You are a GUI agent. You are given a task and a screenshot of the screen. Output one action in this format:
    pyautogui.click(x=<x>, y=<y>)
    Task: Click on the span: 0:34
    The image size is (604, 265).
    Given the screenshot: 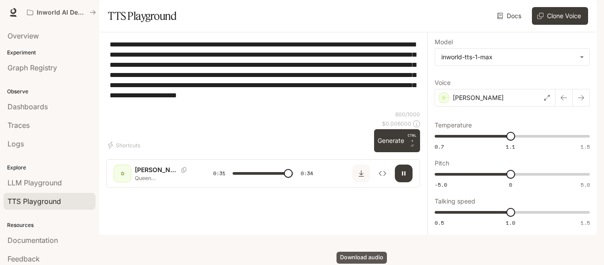 What is the action you would take?
    pyautogui.click(x=307, y=173)
    